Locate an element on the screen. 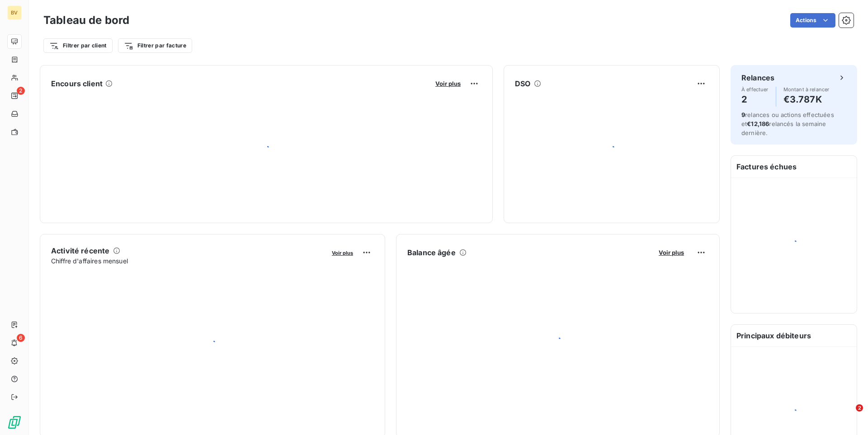  h6: Encours client is located at coordinates (77, 83).